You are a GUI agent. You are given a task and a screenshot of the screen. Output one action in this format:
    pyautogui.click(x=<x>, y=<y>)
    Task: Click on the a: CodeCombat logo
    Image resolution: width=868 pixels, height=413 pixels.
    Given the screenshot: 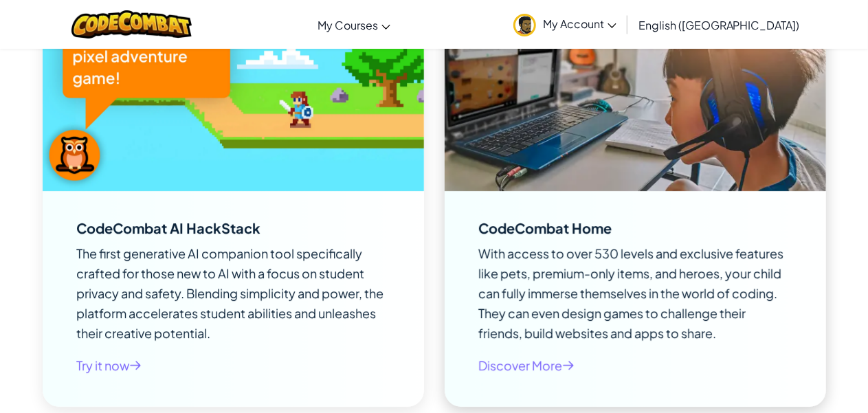 What is the action you would take?
    pyautogui.click(x=132, y=24)
    